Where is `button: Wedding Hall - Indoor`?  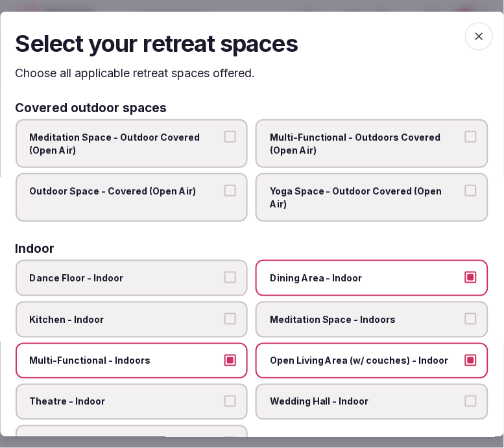
button: Wedding Hall - Indoor is located at coordinates (471, 401).